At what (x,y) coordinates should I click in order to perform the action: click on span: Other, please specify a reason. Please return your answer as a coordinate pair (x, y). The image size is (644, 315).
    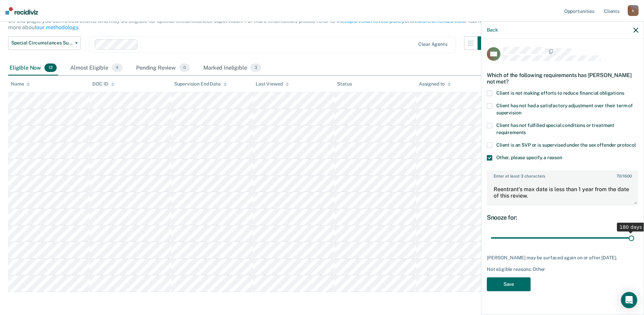
    Looking at the image, I should click on (529, 157).